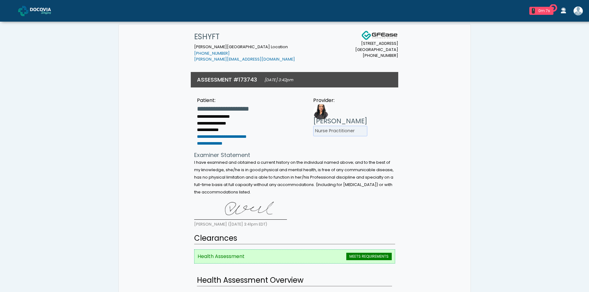  Describe the element at coordinates (295, 257) in the screenshot. I see `li: Health Assessment` at that location.